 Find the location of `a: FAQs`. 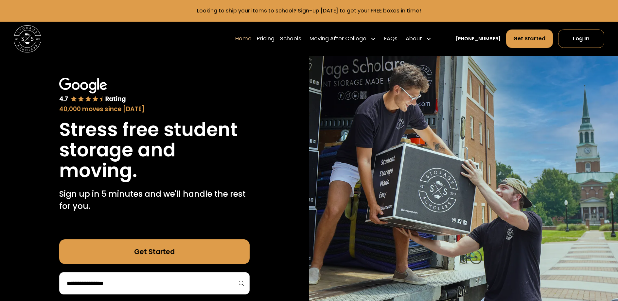

a: FAQs is located at coordinates (391, 39).